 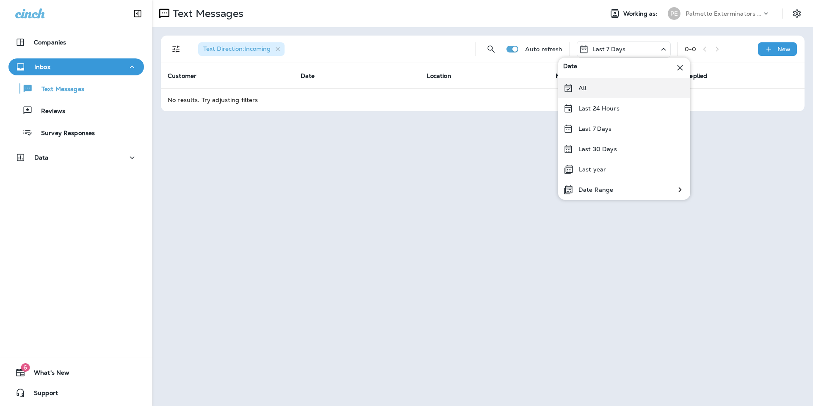 What do you see at coordinates (784, 49) in the screenshot?
I see `p: New` at bounding box center [784, 49].